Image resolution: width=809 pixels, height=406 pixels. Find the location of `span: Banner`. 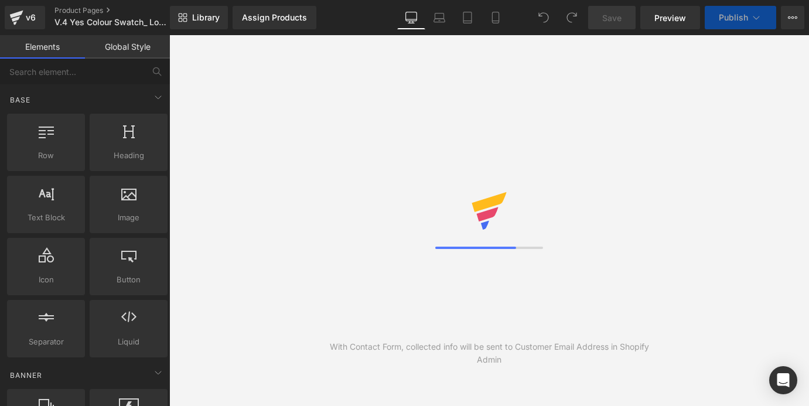

span: Banner is located at coordinates (26, 375).